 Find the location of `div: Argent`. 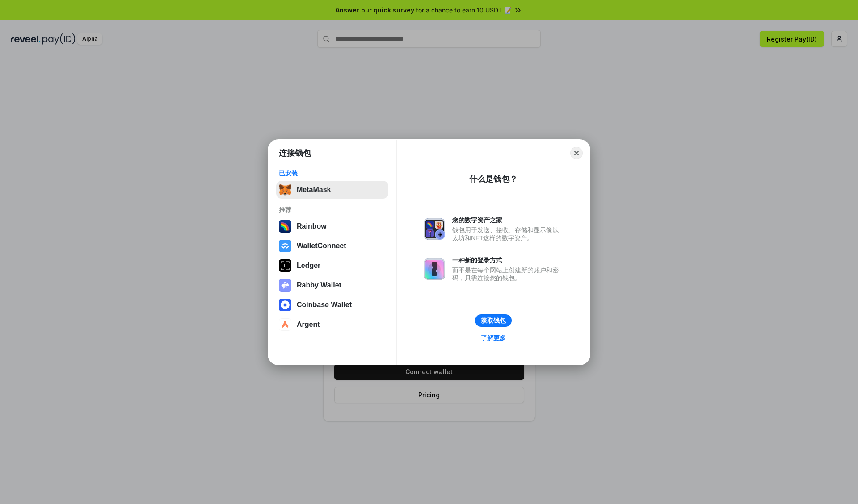

div: Argent is located at coordinates (308, 325).